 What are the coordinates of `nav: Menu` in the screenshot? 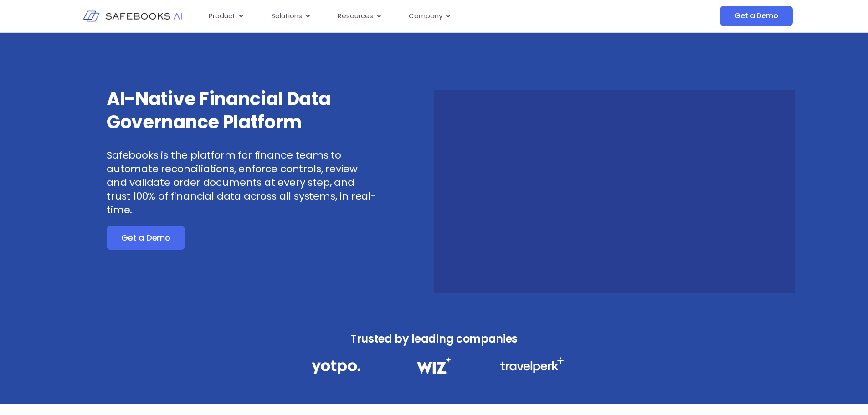 It's located at (415, 16).